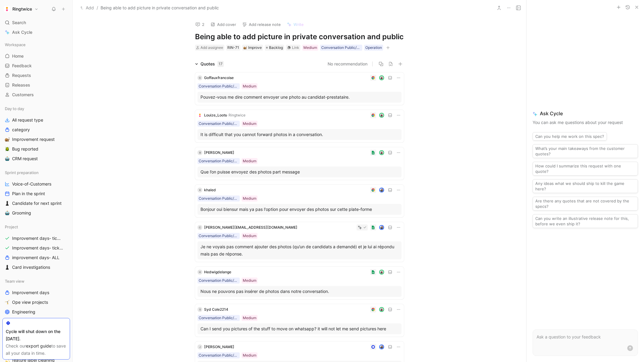 The image size is (644, 362). Describe the element at coordinates (38, 248) in the screenshot. I see `span: Improvement days- tickets ready-legacy` at that location.